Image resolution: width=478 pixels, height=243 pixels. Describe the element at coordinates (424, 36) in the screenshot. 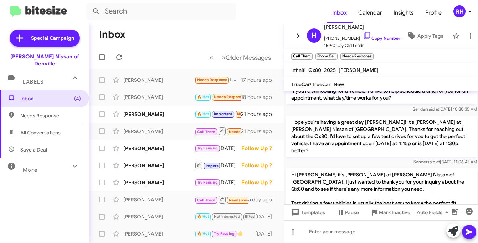

I see `button: Apply Tags` at that location.